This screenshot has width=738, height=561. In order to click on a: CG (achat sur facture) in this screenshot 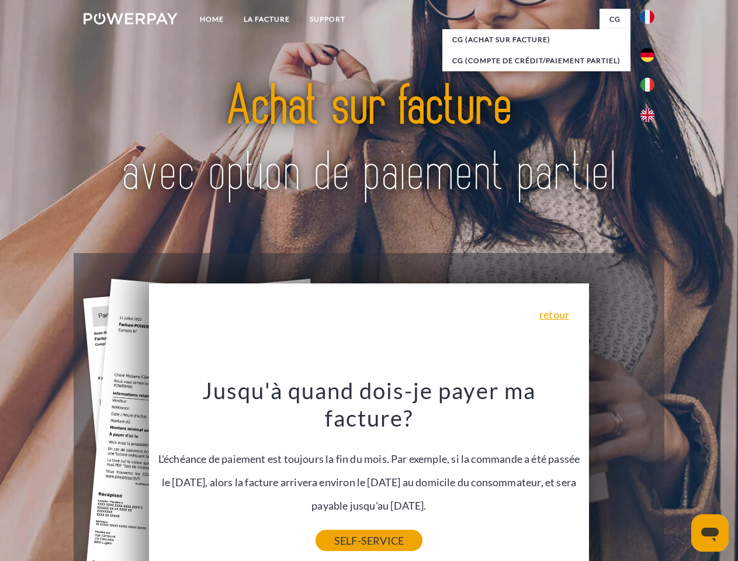, I will do `click(536, 40)`.